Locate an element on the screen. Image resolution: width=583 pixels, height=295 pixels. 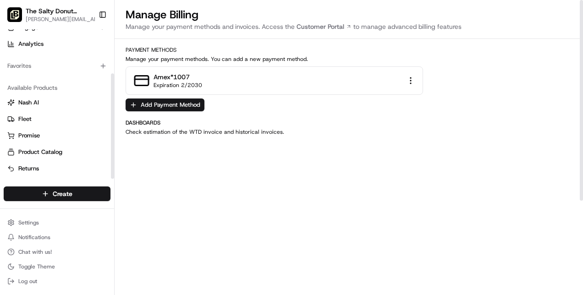
p: Manage your payment methods. You can add a new payment method. is located at coordinates (349, 59).